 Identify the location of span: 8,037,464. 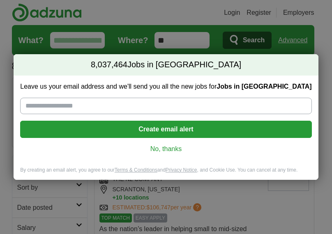
(109, 65).